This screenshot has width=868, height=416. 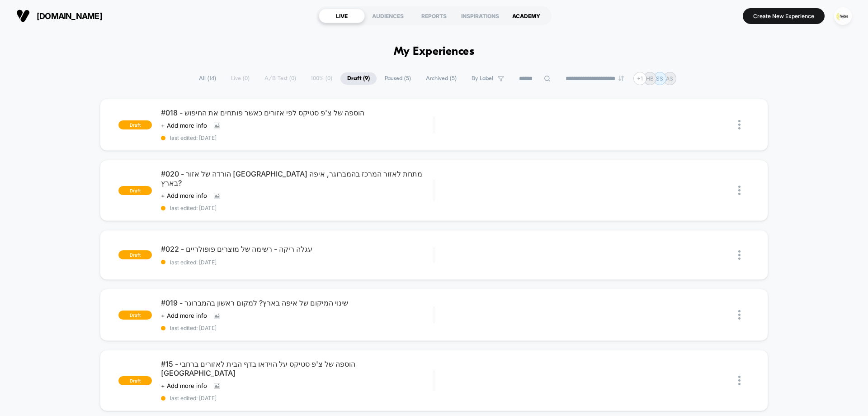 What do you see at coordinates (398, 79) in the screenshot?
I see `span: Paused ( 5 )` at bounding box center [398, 79].